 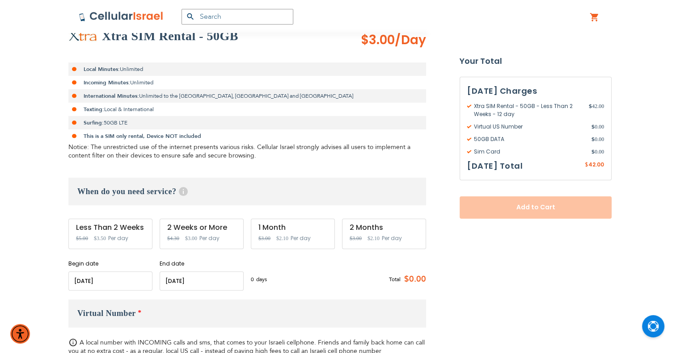 What do you see at coordinates (101, 69) in the screenshot?
I see `strong: Local Minutes:` at bounding box center [101, 69].